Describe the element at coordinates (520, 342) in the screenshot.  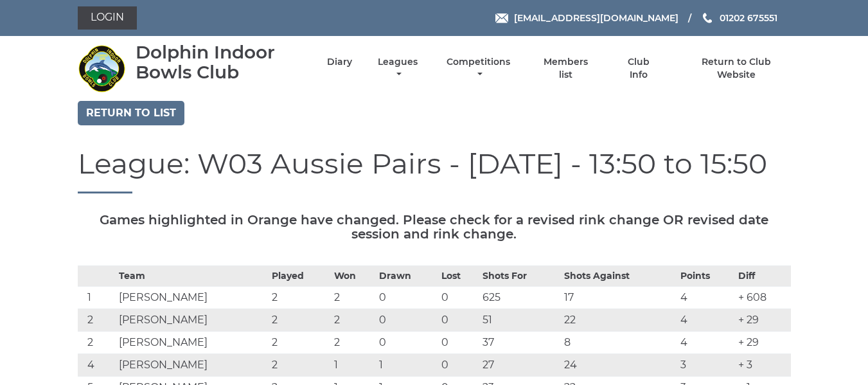
I see `td: 37` at that location.